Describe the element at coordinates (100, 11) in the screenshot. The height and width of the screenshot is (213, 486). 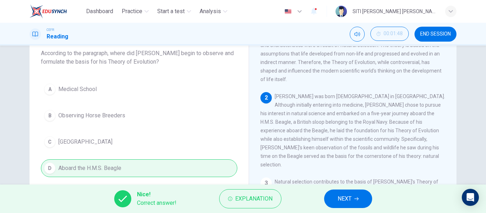
I see `a: Dashboard` at that location.